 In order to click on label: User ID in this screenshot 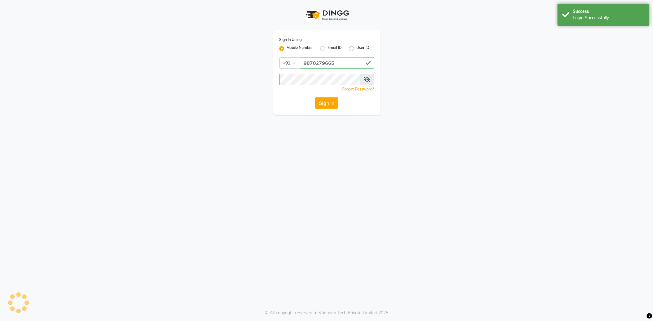, I will do `click(363, 49)`.